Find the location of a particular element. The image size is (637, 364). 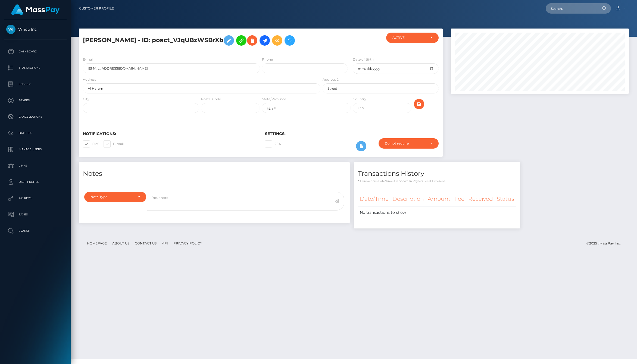

label: Address is located at coordinates (89, 80).